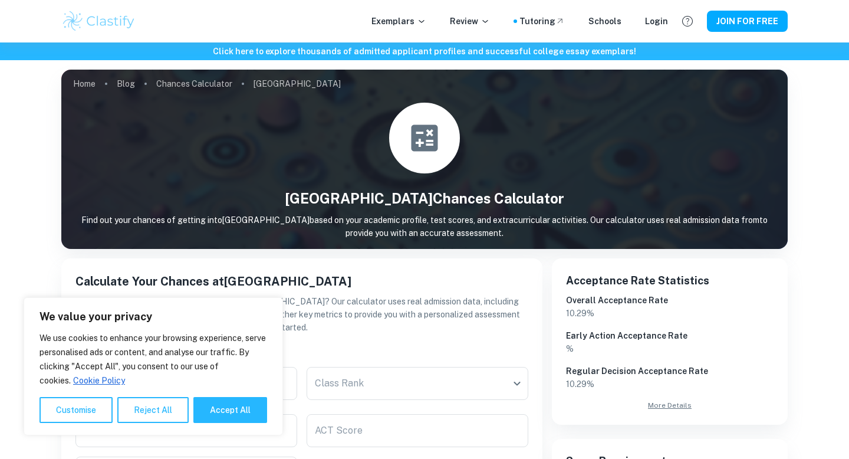 The width and height of the screenshot is (849, 459). Describe the element at coordinates (670, 405) in the screenshot. I see `a: More Details` at that location.